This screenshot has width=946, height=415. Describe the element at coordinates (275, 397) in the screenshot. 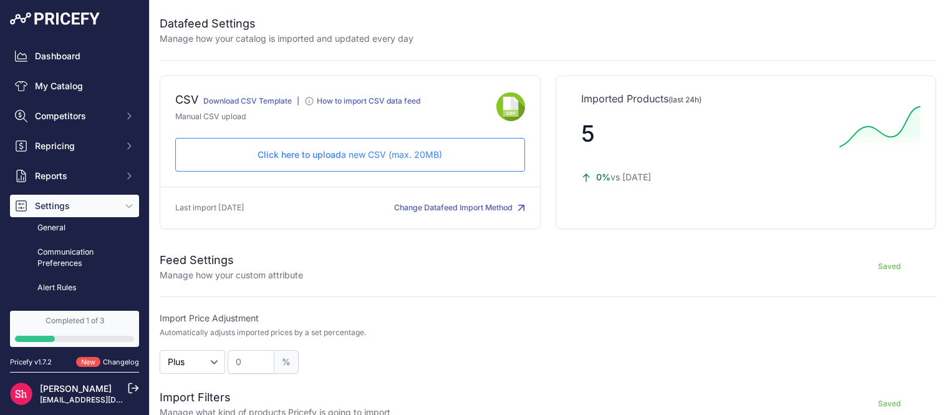

I see `h2: Import Filters` at that location.